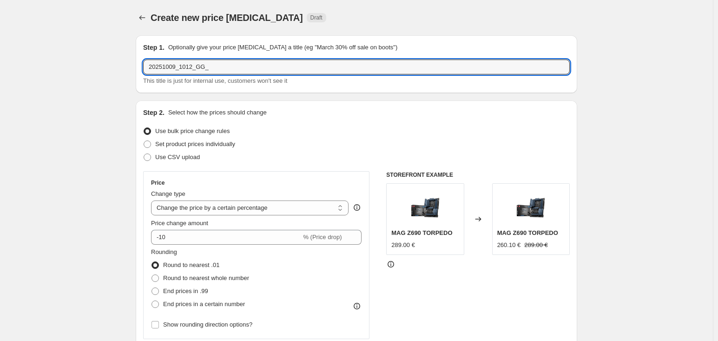 This screenshot has height=341, width=718. What do you see at coordinates (154, 113) in the screenshot?
I see `h2: Step 2.` at bounding box center [154, 113].